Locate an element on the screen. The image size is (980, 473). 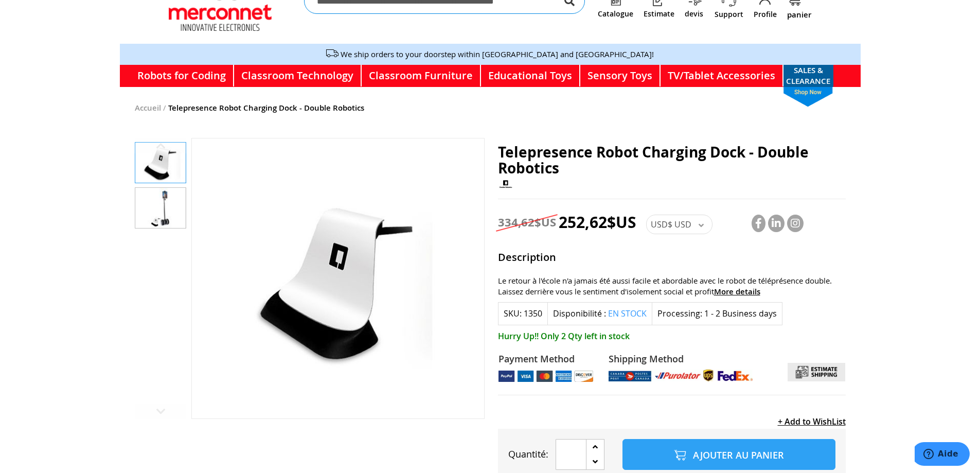
span: Aide is located at coordinates (33, 12).